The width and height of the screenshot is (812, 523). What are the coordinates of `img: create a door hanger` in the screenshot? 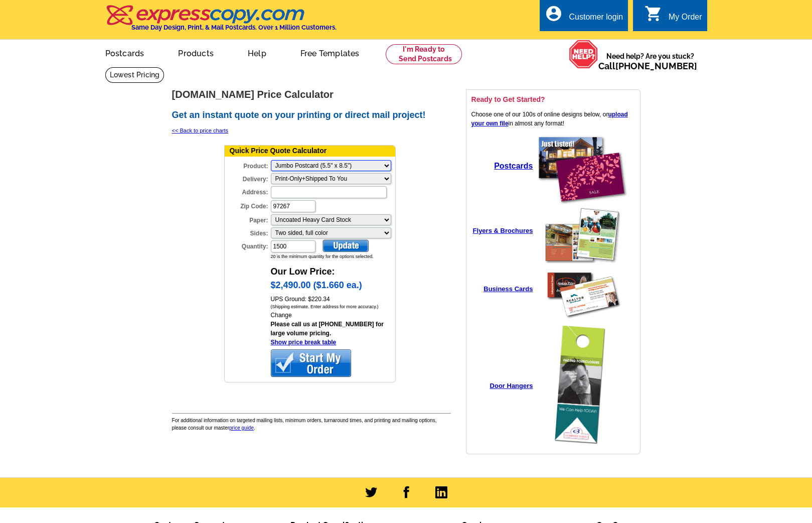 It's located at (582, 386).